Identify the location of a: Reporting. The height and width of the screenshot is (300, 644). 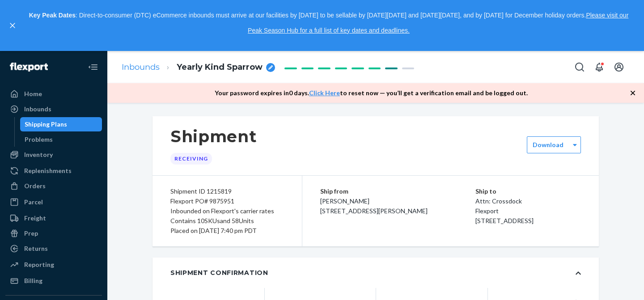
(54, 264).